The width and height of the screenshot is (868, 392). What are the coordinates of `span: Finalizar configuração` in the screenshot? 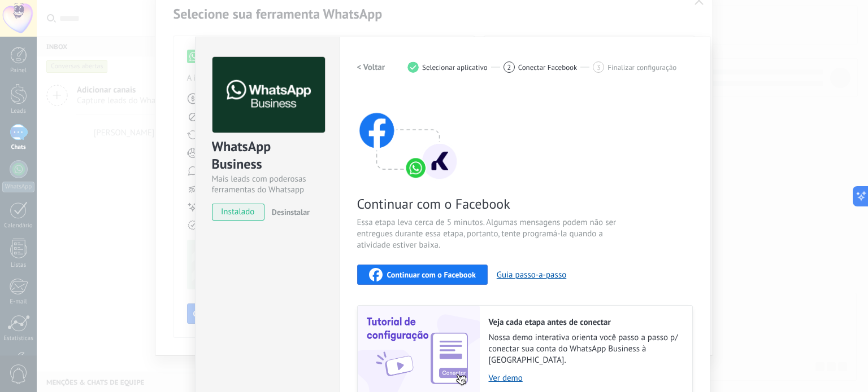 It's located at (642, 67).